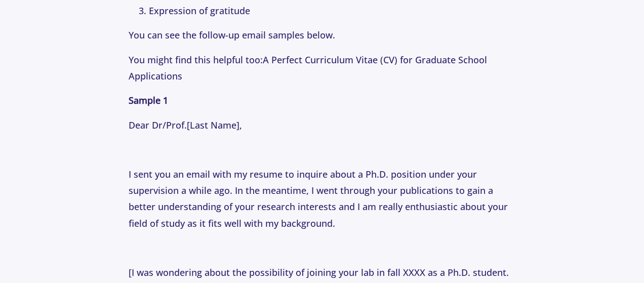 Image resolution: width=644 pixels, height=283 pixels. What do you see at coordinates (321, 35) in the screenshot?
I see `p: You can see the follow-up email samples below.` at bounding box center [321, 35].